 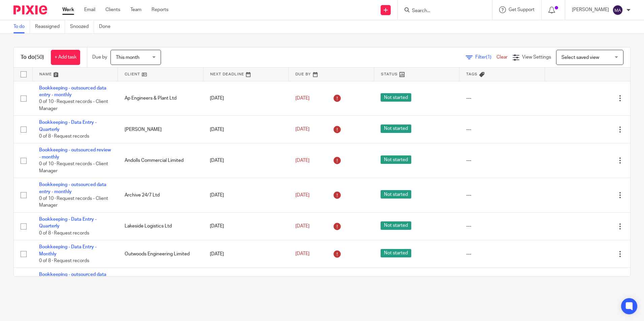 I want to click on a: Bookkeeping - Data Entry - Monthly, so click(x=68, y=250).